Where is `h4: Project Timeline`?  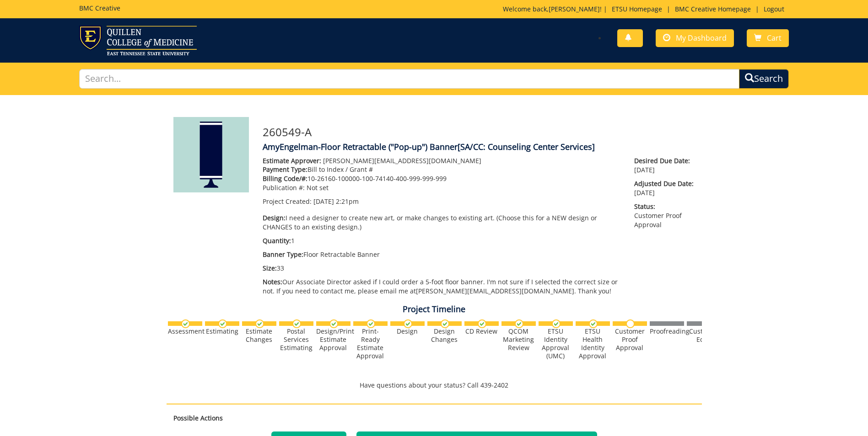 h4: Project Timeline is located at coordinates (434, 309).